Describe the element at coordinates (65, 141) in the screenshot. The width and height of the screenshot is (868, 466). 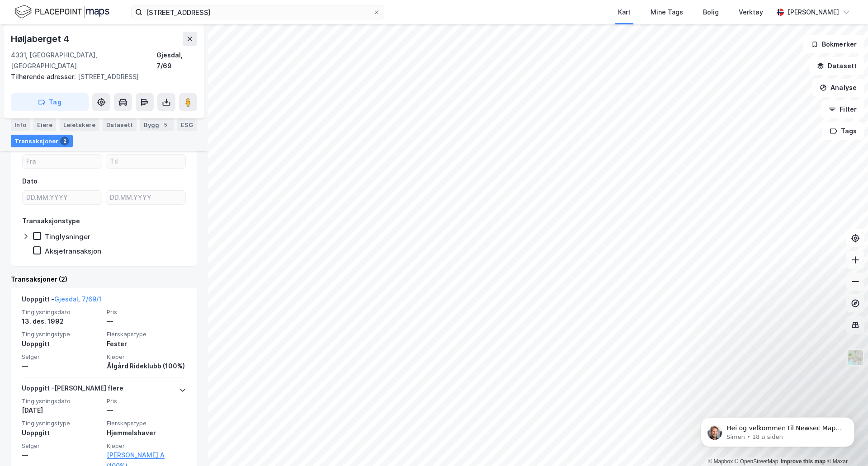
I see `div: 2` at that location.